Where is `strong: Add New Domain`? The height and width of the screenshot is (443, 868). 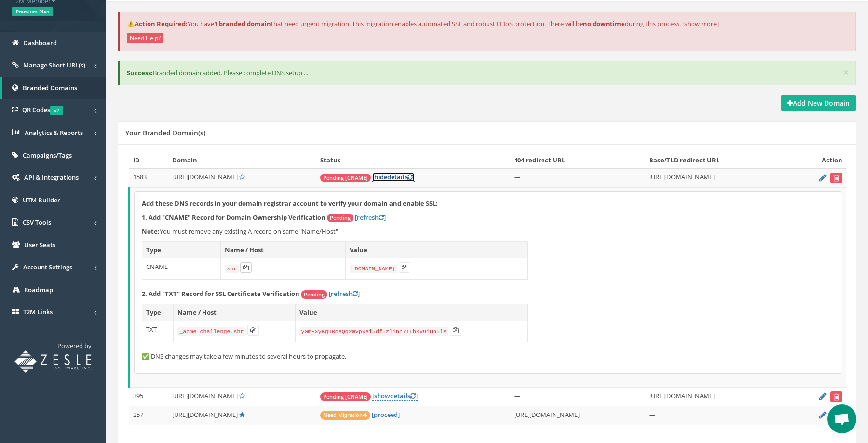
strong: Add New Domain is located at coordinates (819, 103).